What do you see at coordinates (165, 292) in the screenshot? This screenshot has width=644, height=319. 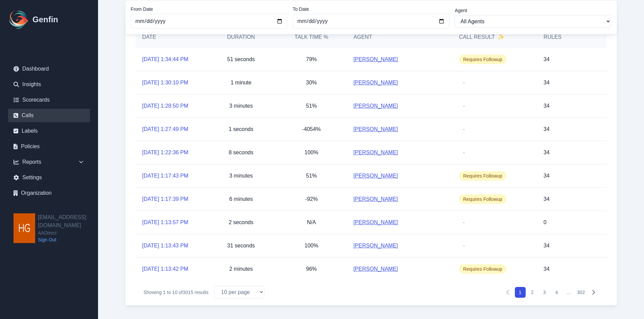 I see `span: 1` at bounding box center [165, 292].